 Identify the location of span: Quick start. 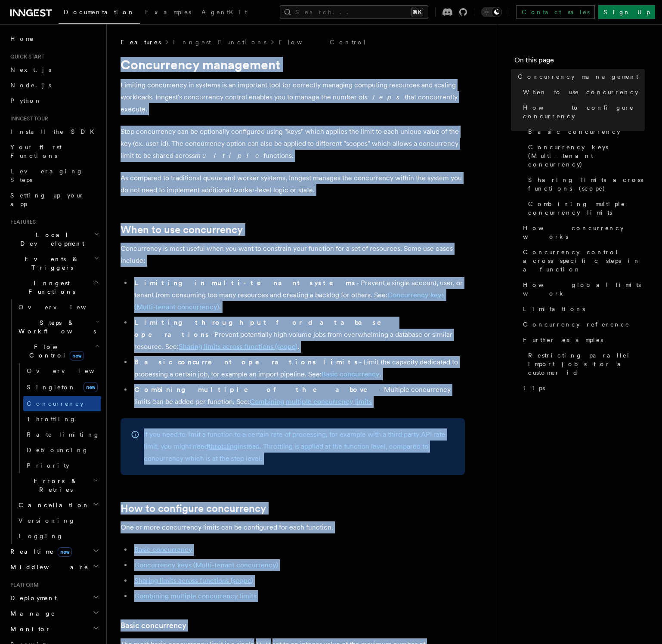
(26, 57).